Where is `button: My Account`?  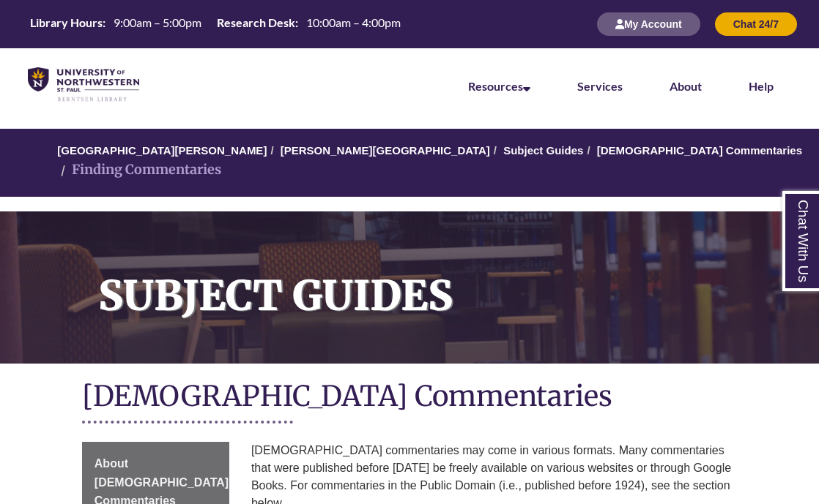
button: My Account is located at coordinates (648, 24).